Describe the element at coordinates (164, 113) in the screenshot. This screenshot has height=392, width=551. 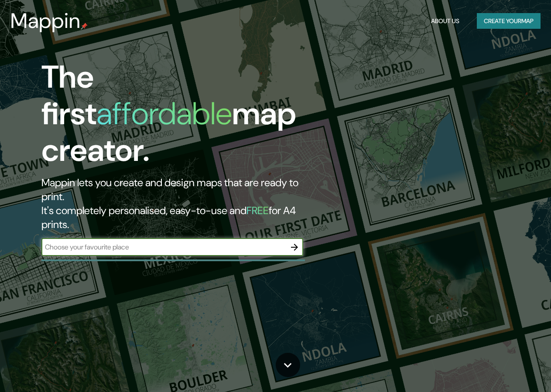
I see `h1: affordable` at that location.